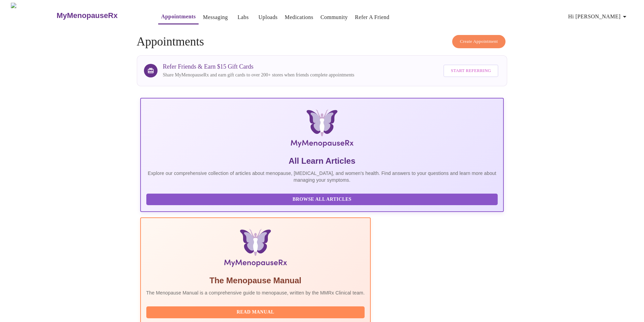 The height and width of the screenshot is (322, 644). I want to click on h5: All Learn Articles, so click(322, 161).